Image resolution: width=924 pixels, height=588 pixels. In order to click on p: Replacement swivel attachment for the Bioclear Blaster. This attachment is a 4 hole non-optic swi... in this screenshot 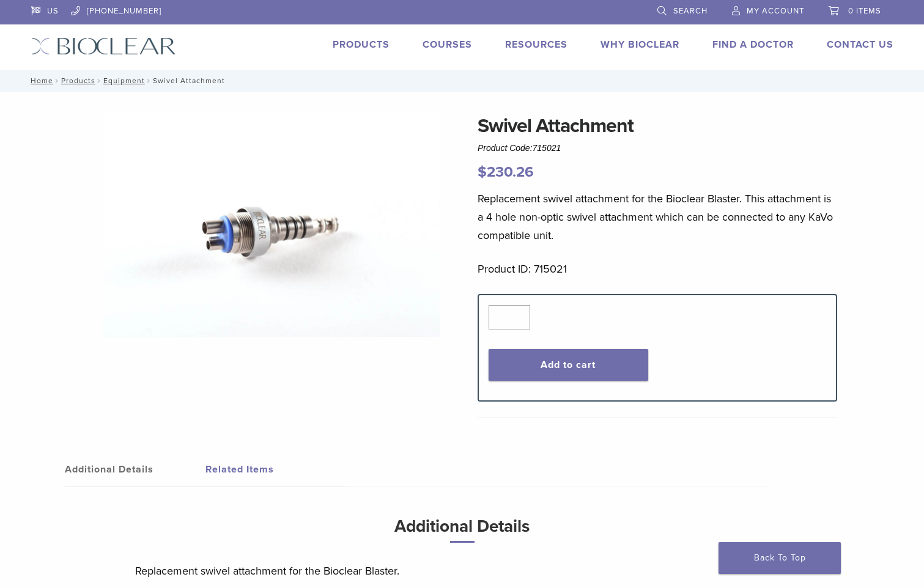, I will do `click(657, 217)`.